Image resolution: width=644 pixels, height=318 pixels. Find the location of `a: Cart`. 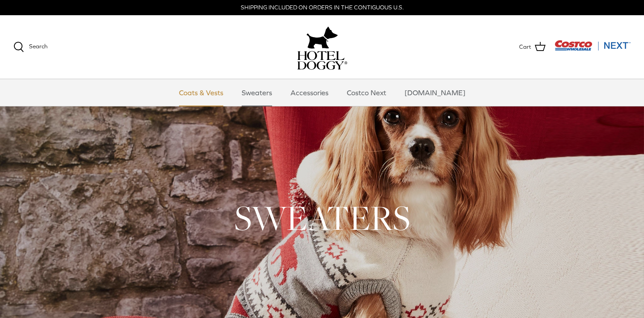

a: Cart is located at coordinates (532, 47).